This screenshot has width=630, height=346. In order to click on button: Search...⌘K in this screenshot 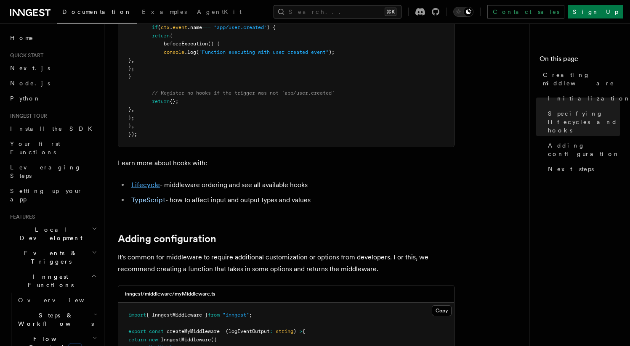, I will do `click(338, 12)`.